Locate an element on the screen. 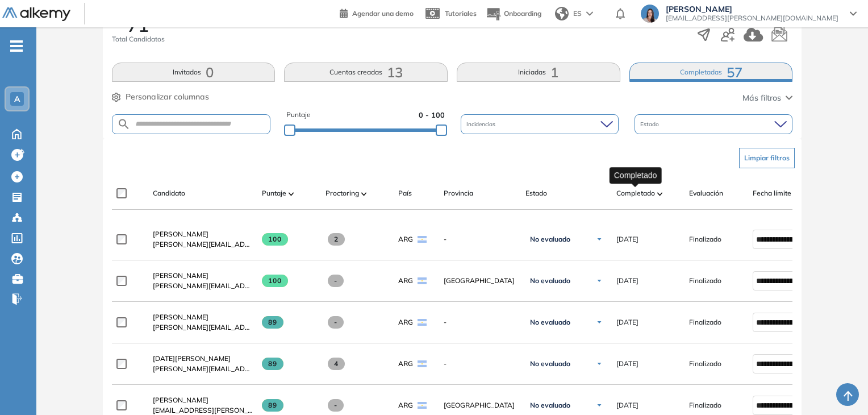 This screenshot has height=415, width=868. span: Candidato is located at coordinates (169, 193).